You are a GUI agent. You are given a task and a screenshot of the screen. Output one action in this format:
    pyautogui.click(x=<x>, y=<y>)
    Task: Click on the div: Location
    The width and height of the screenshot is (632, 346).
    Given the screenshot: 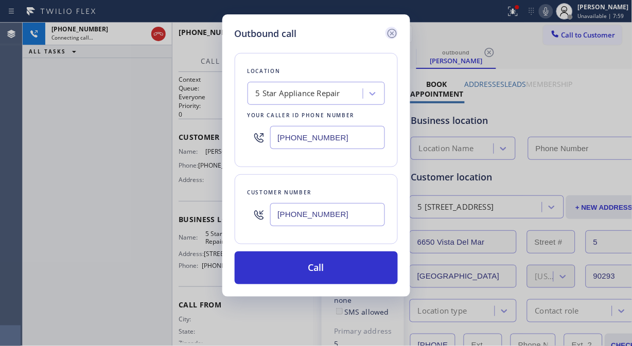 What is the action you would take?
    pyautogui.click(x=316, y=71)
    